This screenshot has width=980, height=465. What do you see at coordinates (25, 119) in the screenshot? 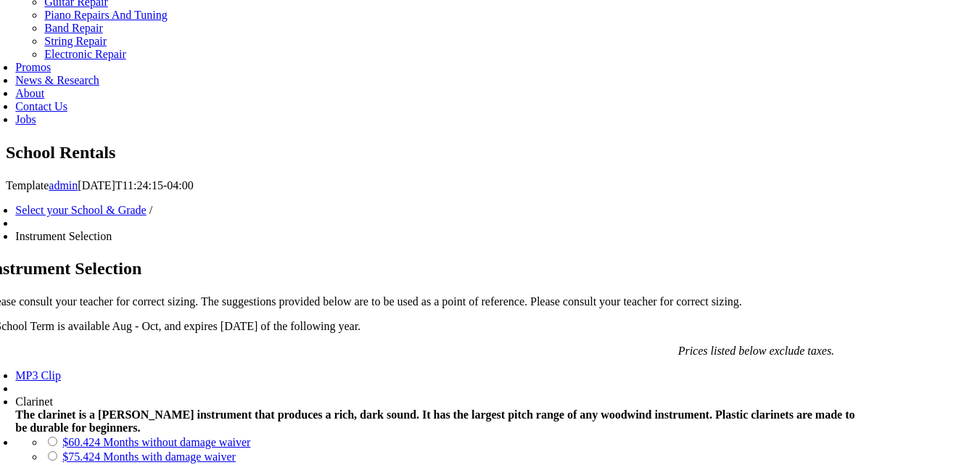
I see `a: Jobs` at bounding box center [25, 119].